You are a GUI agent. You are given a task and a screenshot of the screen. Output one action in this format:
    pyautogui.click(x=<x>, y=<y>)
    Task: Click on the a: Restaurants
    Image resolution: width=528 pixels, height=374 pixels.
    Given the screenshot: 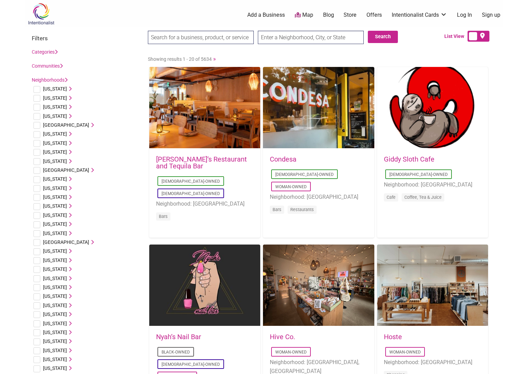 What is the action you would take?
    pyautogui.click(x=302, y=209)
    